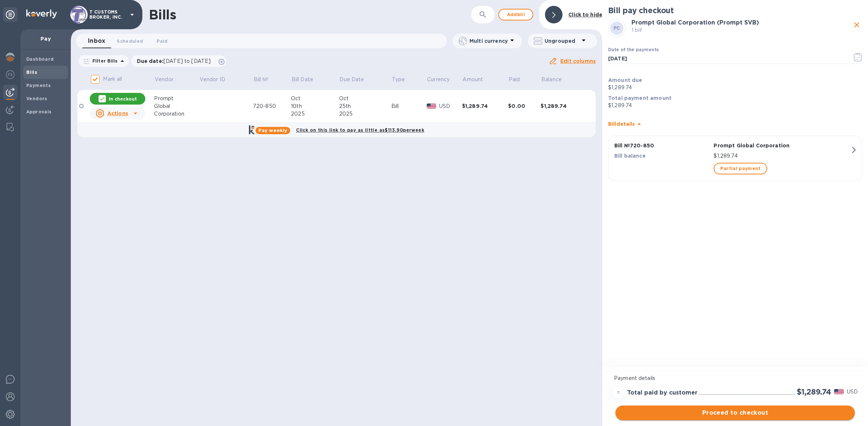 The image size is (868, 426). What do you see at coordinates (857, 25) in the screenshot?
I see `button: close` at bounding box center [857, 25].